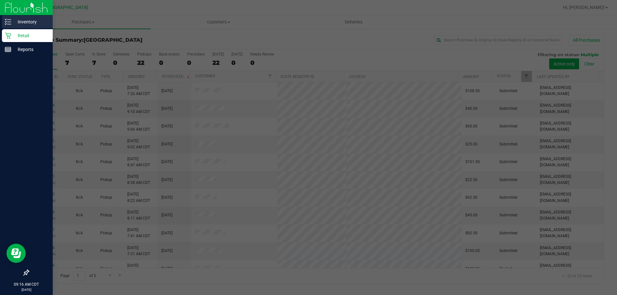 The image size is (617, 295). What do you see at coordinates (8, 36) in the screenshot?
I see `inline-svg: Retail` at bounding box center [8, 36].